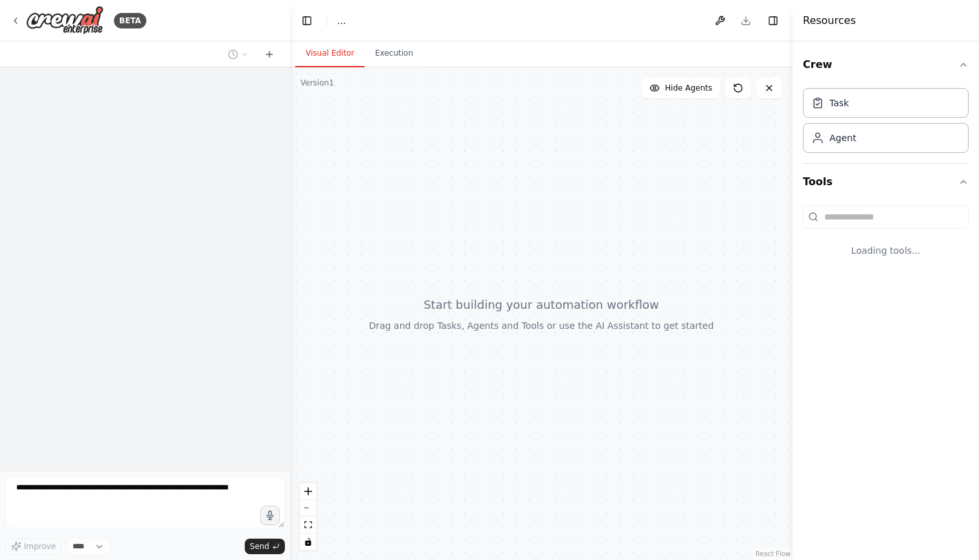 The height and width of the screenshot is (560, 979). Describe the element at coordinates (308, 541) in the screenshot. I see `button: toggle interactivity` at that location.